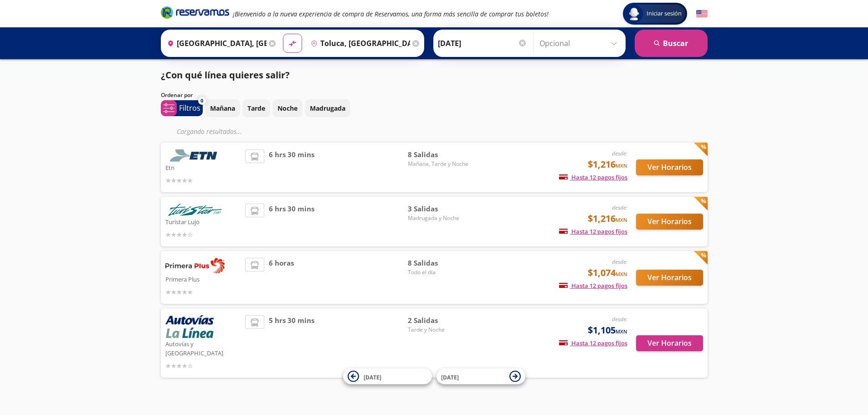  What do you see at coordinates (327, 108) in the screenshot?
I see `p: Madrugada` at bounding box center [327, 108].